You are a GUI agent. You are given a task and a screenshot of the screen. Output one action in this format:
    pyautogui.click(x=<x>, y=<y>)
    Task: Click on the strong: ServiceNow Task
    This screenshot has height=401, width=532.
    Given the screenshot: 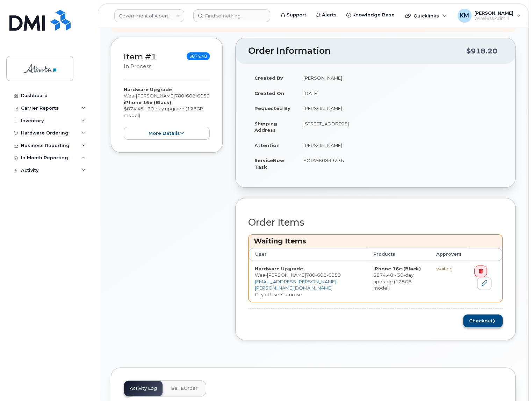 What is the action you would take?
    pyautogui.click(x=269, y=164)
    